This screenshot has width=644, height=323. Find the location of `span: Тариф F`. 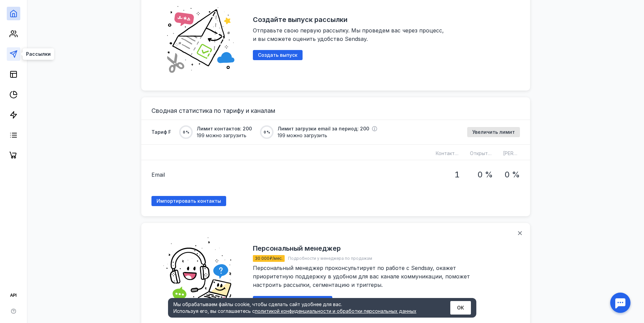

span: Тариф F is located at coordinates (161, 132).